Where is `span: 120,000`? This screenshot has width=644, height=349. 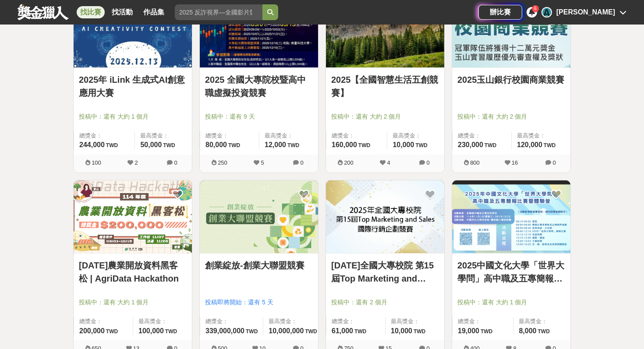
span: 120,000 is located at coordinates (530, 144).